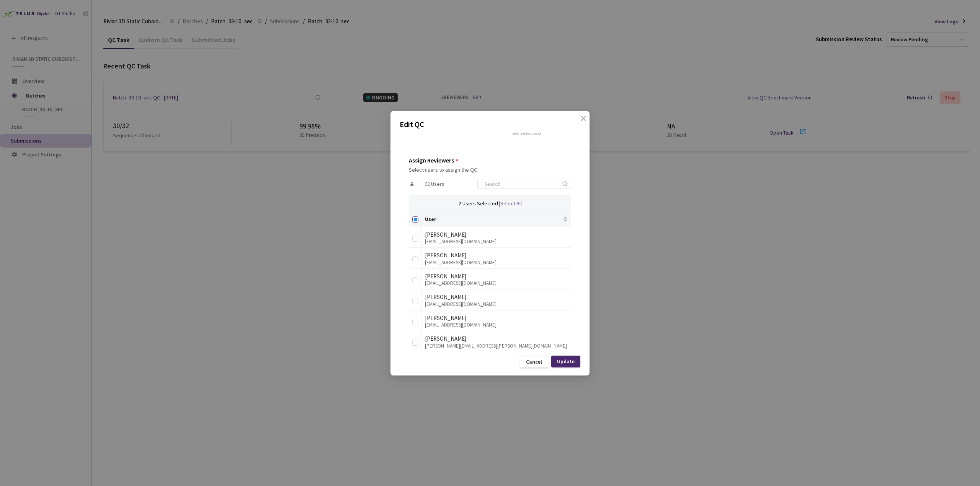 This screenshot has width=980, height=486. I want to click on span: 2 Users Selected |, so click(479, 203).